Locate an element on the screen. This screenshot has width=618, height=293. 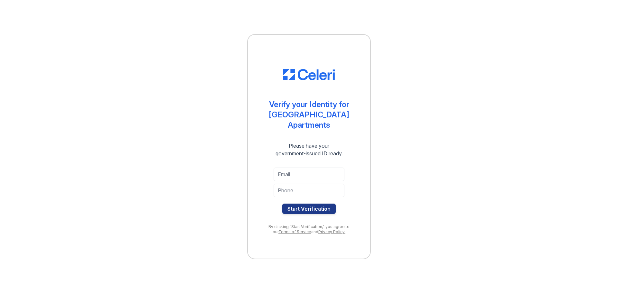
input: Email is located at coordinates (309, 175).